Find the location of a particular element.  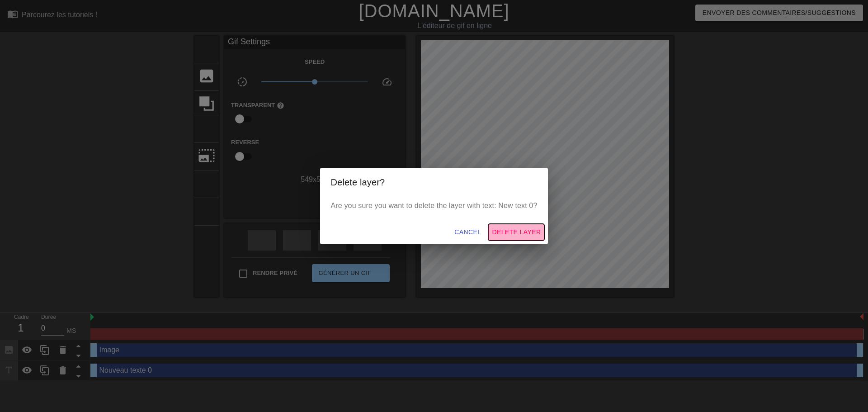

span: Delete Layer is located at coordinates (516, 232).